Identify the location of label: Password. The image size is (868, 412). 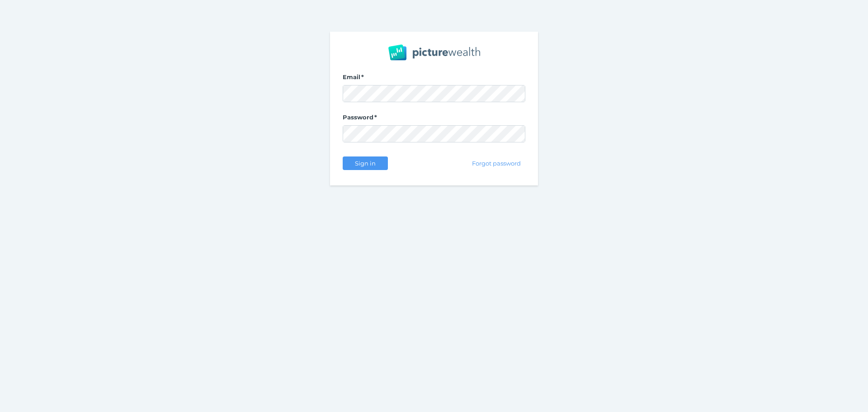
(434, 120).